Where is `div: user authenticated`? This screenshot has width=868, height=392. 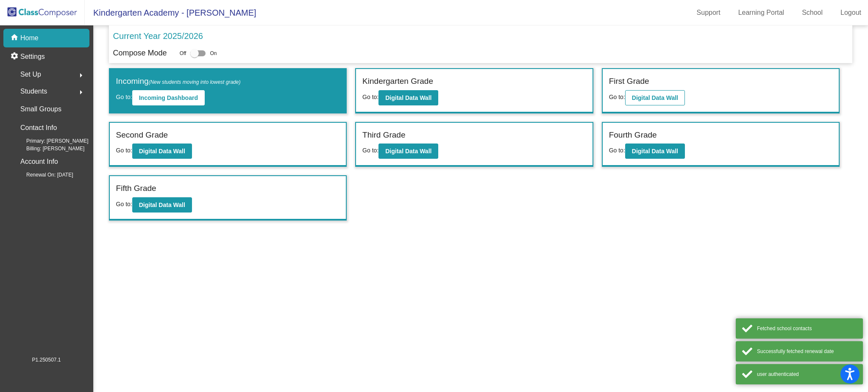 div: user authenticated is located at coordinates (806, 374).